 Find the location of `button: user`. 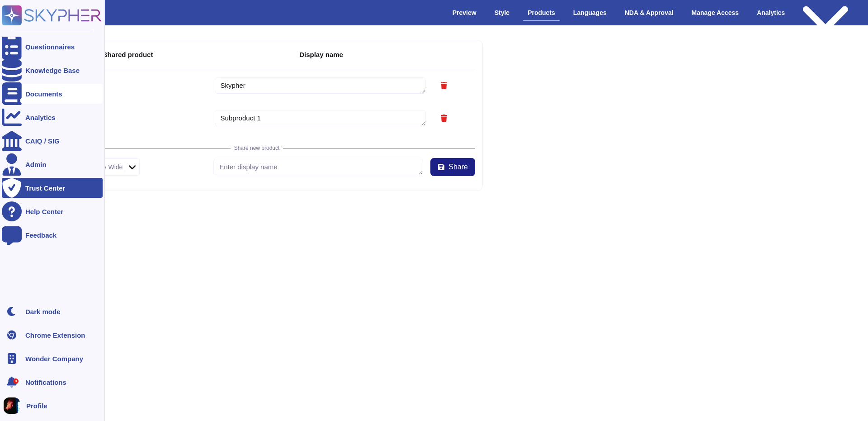

button: user is located at coordinates (14, 405).